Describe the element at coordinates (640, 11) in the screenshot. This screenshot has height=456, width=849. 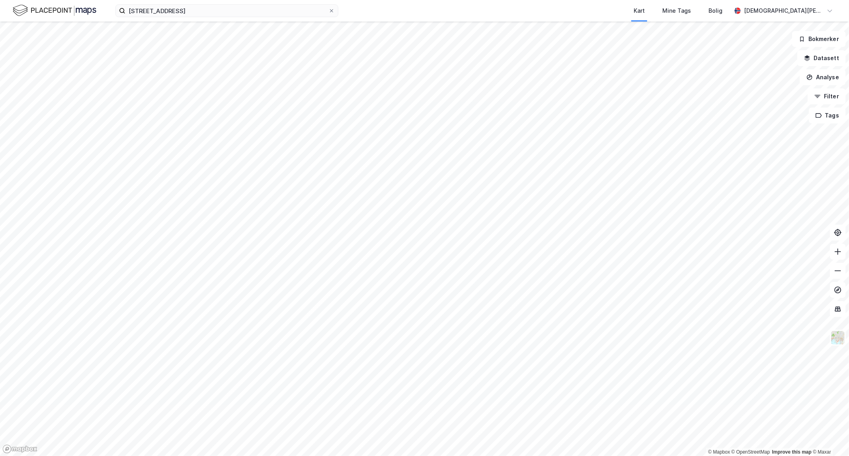
I see `div: Kart` at that location.